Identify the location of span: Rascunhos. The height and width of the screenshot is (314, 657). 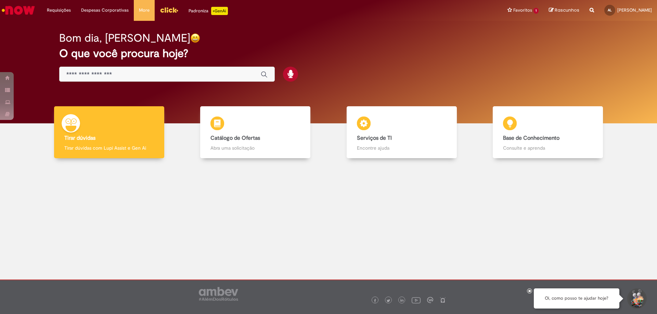
(567, 10).